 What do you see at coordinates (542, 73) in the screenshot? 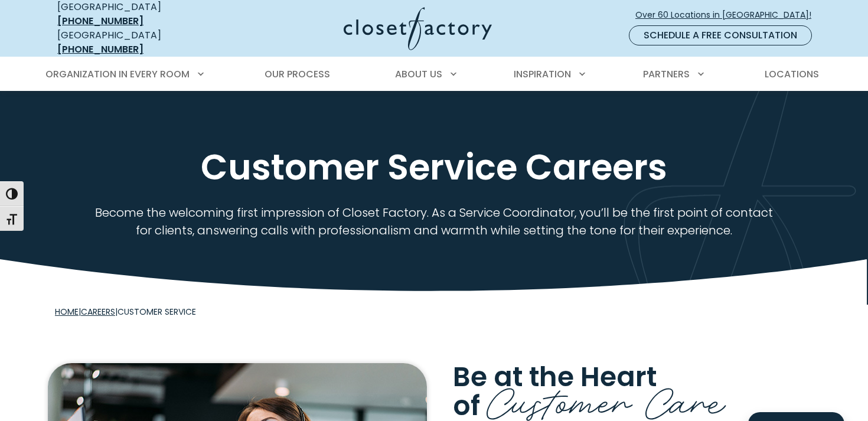
I see `span: Inspiration` at bounding box center [542, 73].